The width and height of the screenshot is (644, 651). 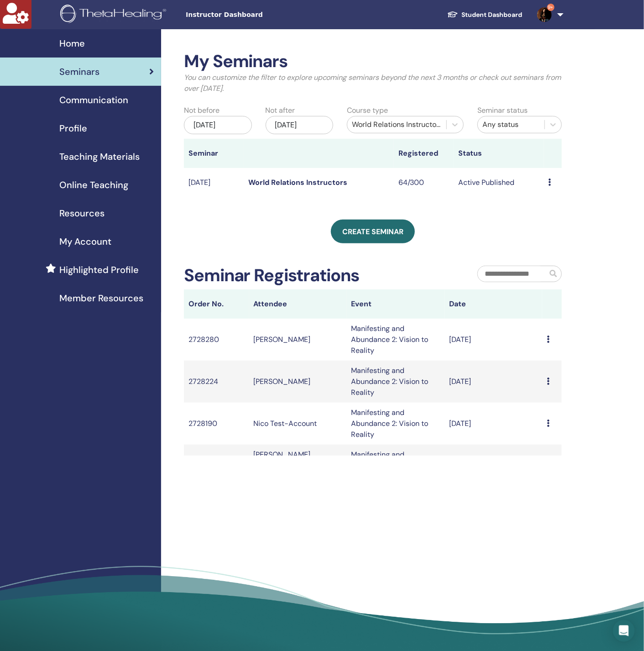 I want to click on span: Profile, so click(x=73, y=128).